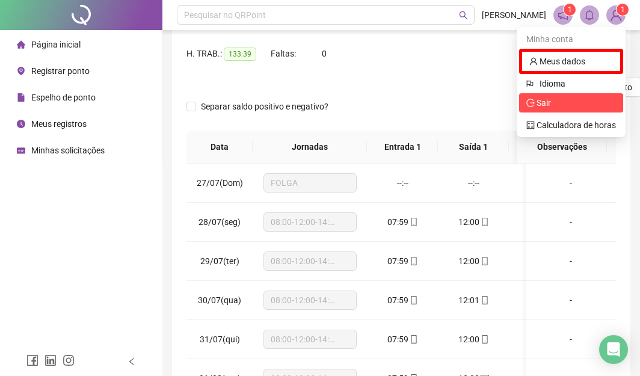  I want to click on div: 12:01, so click(474, 300).